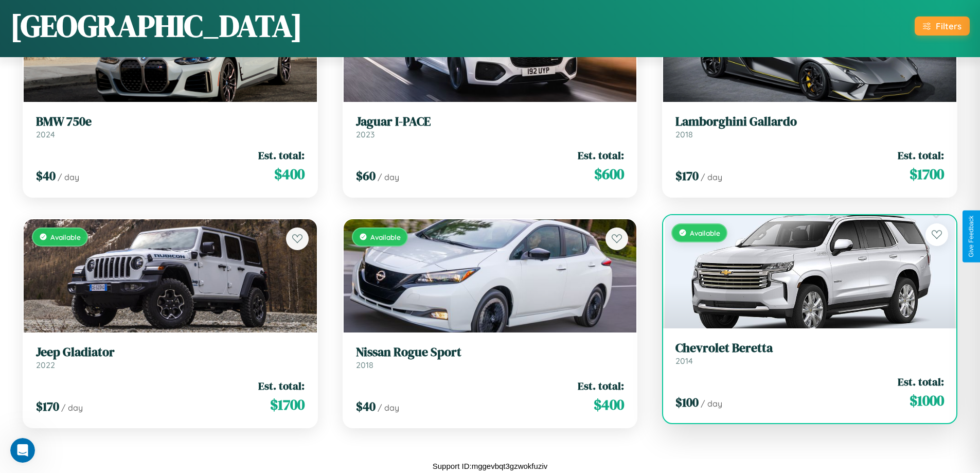 Image resolution: width=980 pixels, height=473 pixels. I want to click on span: $ 1000, so click(927, 400).